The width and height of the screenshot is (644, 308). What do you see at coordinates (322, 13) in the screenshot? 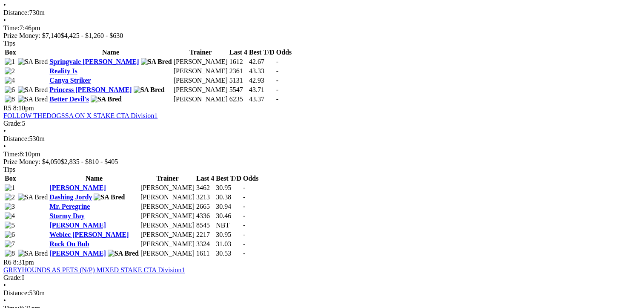
I see `div: 730m` at bounding box center [322, 13].